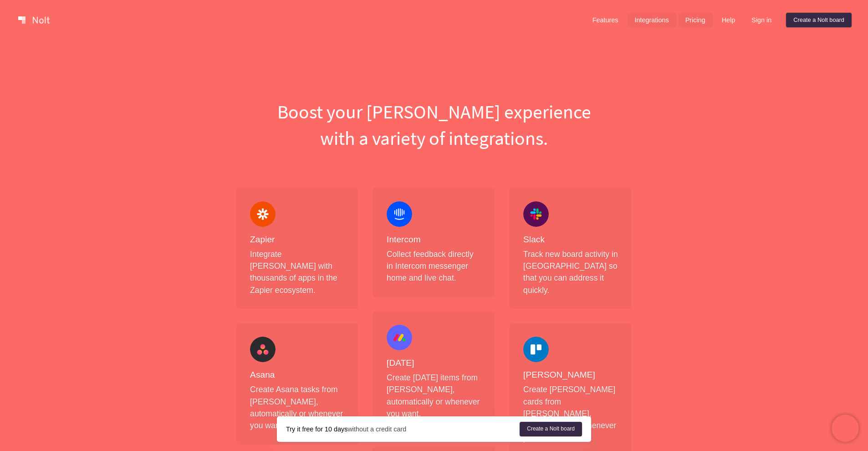 This screenshot has height=451, width=868. I want to click on p: Collect feedback directly in Intercom messenger home and live chat., so click(434, 266).